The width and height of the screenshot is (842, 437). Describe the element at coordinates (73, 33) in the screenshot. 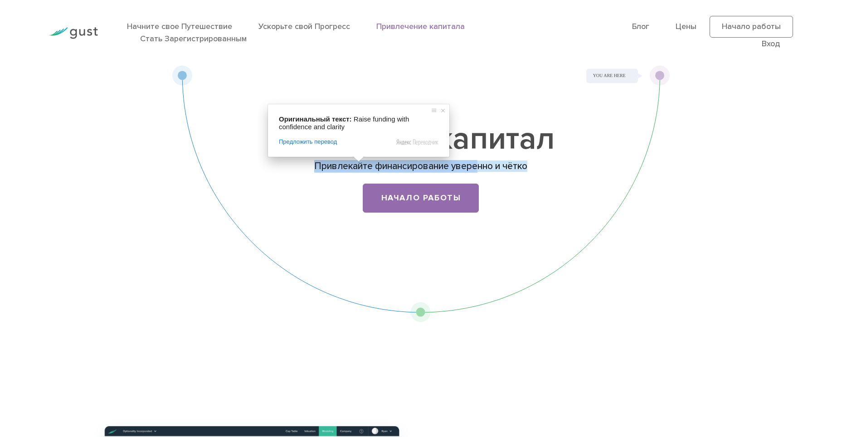

I see `img: Логотип Gust` at that location.